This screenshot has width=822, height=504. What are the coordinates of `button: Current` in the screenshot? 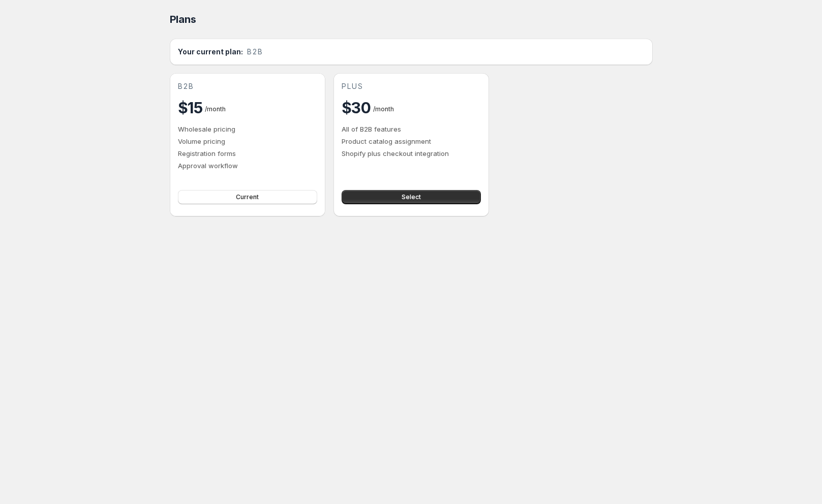 It's located at (248, 198).